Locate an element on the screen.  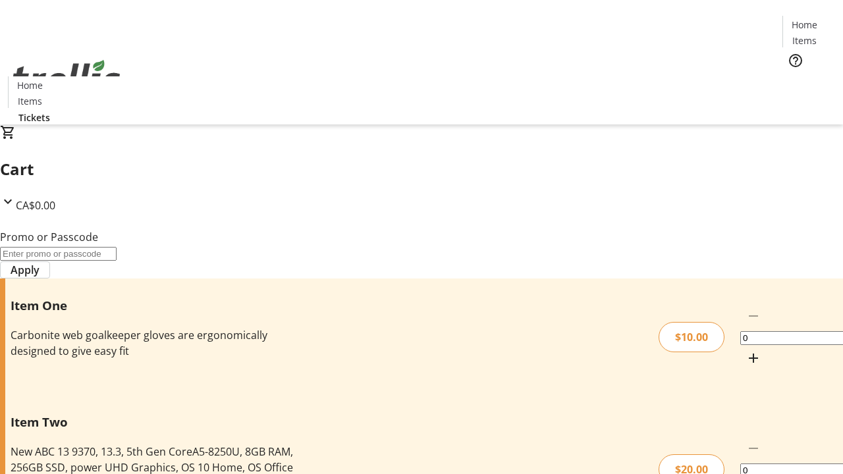
h3: Item Two is located at coordinates (154, 422).